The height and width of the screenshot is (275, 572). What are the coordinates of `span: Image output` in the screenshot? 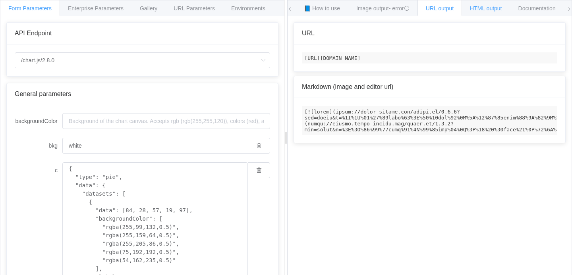 It's located at (383, 8).